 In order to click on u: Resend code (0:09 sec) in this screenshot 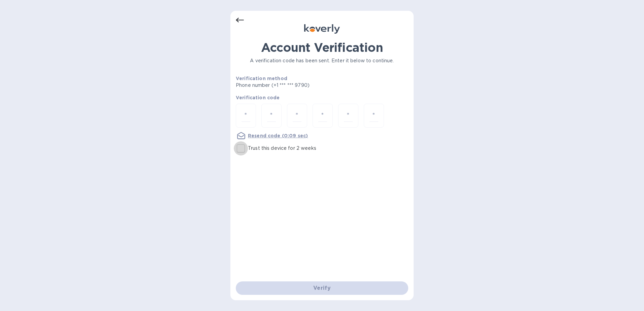, I will do `click(278, 135)`.